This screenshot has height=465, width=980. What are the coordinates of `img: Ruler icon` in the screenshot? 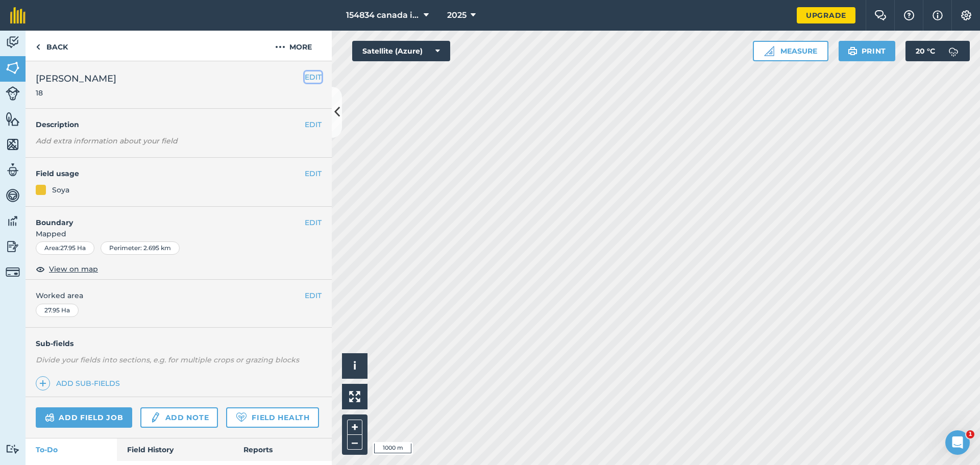 It's located at (770, 51).